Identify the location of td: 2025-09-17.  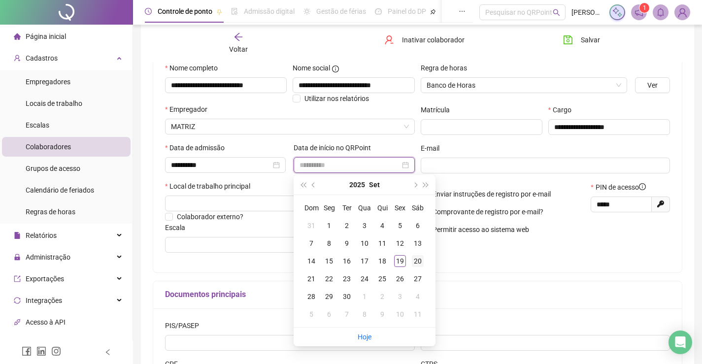
(364, 261).